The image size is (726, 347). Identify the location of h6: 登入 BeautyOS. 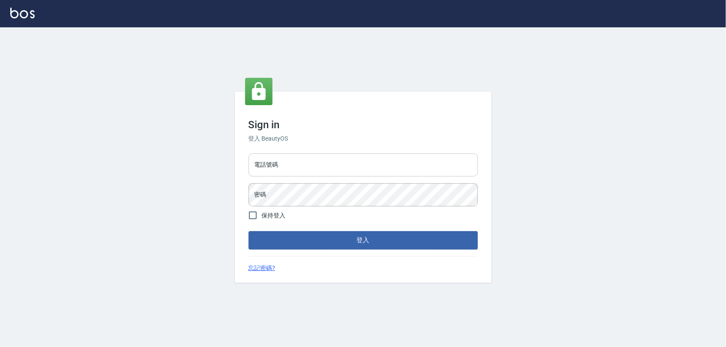
(363, 139).